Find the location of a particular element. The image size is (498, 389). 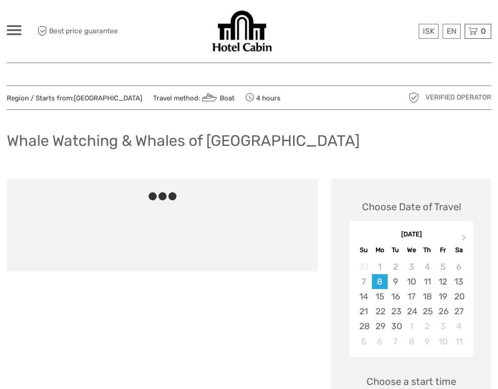

div: Choose Friday, September 19th, 2025 is located at coordinates (443, 296).